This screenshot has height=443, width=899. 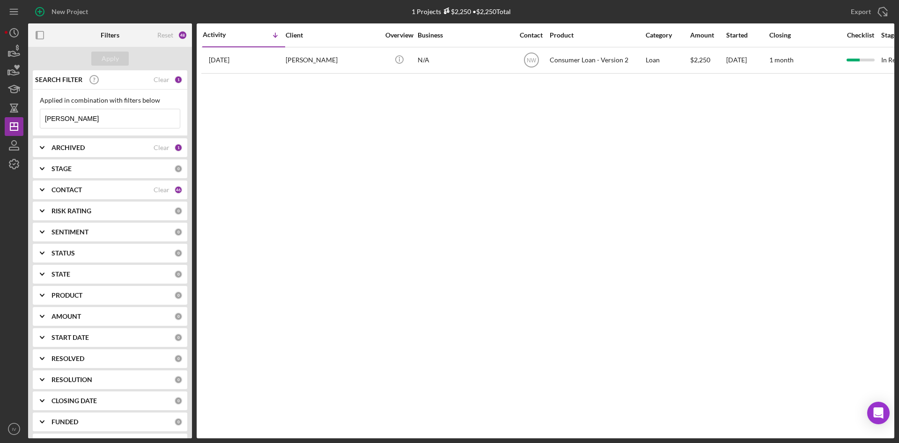 I want to click on b: STAGE, so click(x=61, y=169).